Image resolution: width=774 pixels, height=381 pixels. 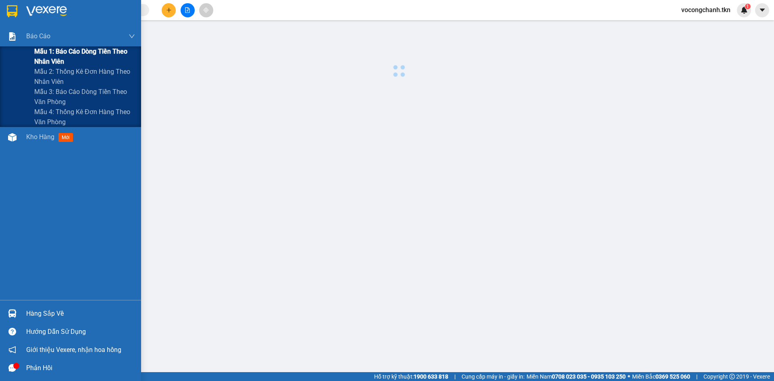 What do you see at coordinates (576, 376) in the screenshot?
I see `span: Miền Nam` at bounding box center [576, 376].